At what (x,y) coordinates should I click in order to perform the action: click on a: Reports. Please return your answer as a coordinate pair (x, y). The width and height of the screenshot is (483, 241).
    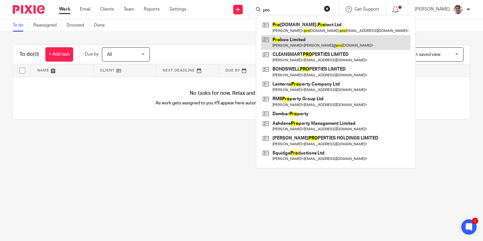
    Looking at the image, I should click on (152, 9).